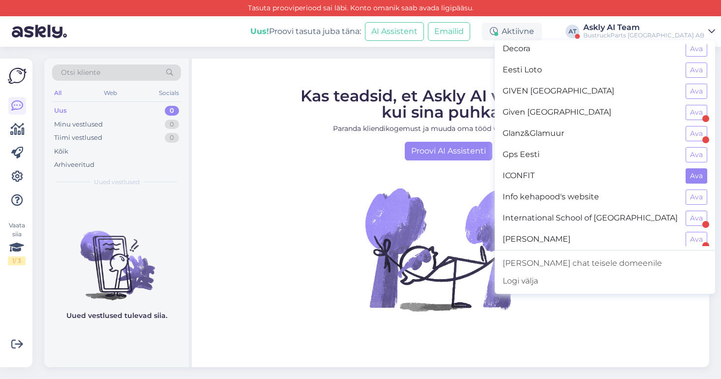 Image resolution: width=721 pixels, height=379 pixels. Describe the element at coordinates (512, 31) in the screenshot. I see `div: Aktiivne` at that location.